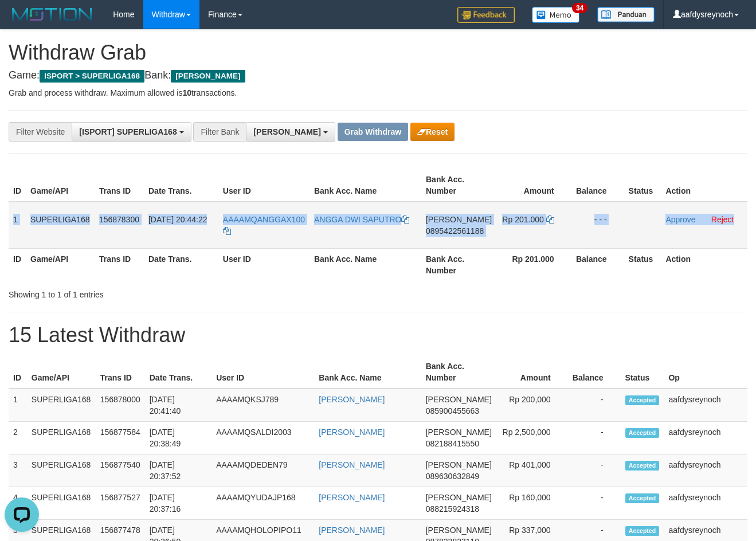  What do you see at coordinates (220, 132) in the screenshot?
I see `div: Filter Bank` at bounding box center [220, 132].